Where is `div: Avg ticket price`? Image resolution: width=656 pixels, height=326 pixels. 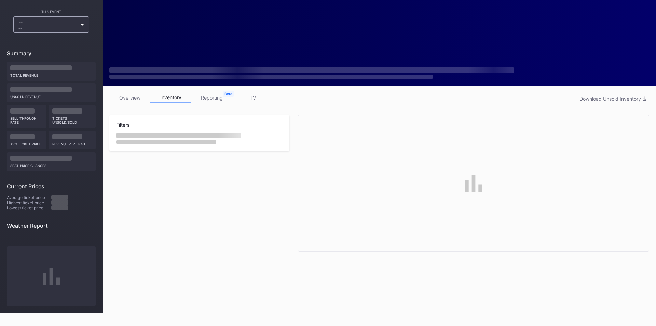 div: Avg ticket price is located at coordinates (26, 143).